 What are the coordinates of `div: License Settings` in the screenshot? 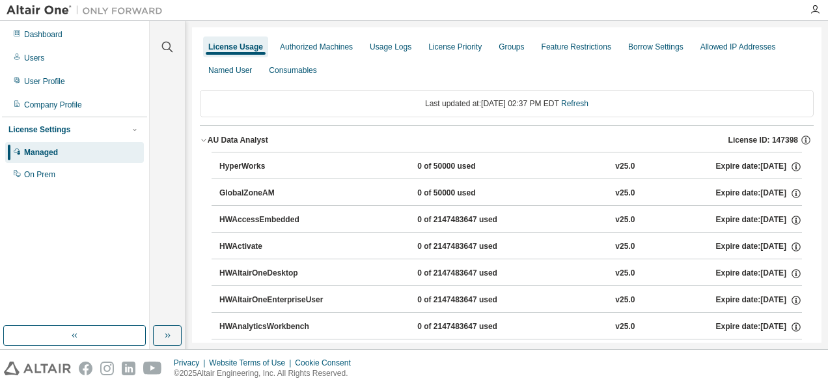 It's located at (39, 130).